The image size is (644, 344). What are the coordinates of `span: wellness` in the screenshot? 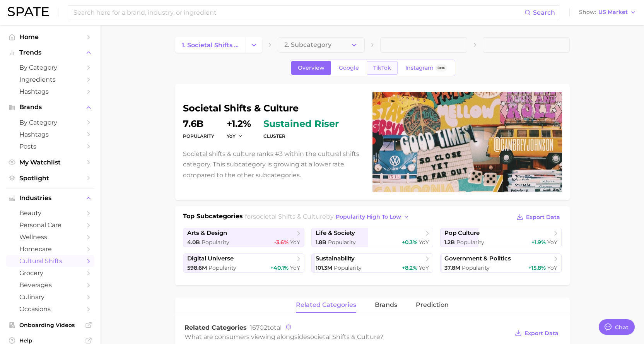 It's located at (51, 237).